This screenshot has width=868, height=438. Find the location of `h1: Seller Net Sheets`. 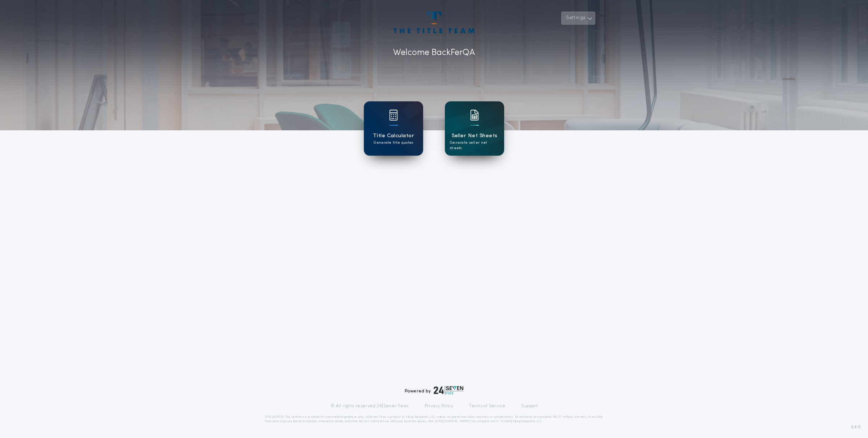

h1: Seller Net Sheets is located at coordinates (474, 136).